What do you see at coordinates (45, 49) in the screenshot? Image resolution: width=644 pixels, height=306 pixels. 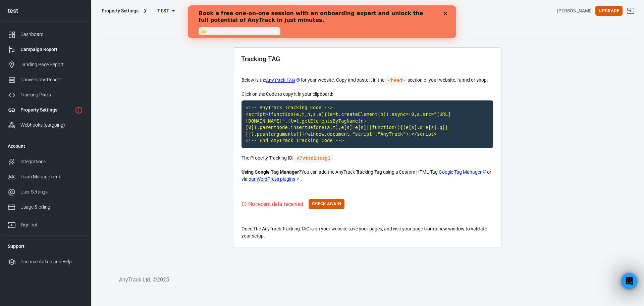 I see `a: Campaign Report` at bounding box center [45, 49].